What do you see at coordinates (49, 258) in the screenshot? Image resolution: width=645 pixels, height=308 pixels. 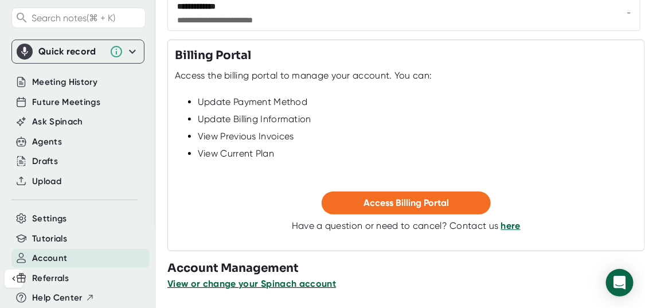 I see `span: Account` at bounding box center [49, 258].